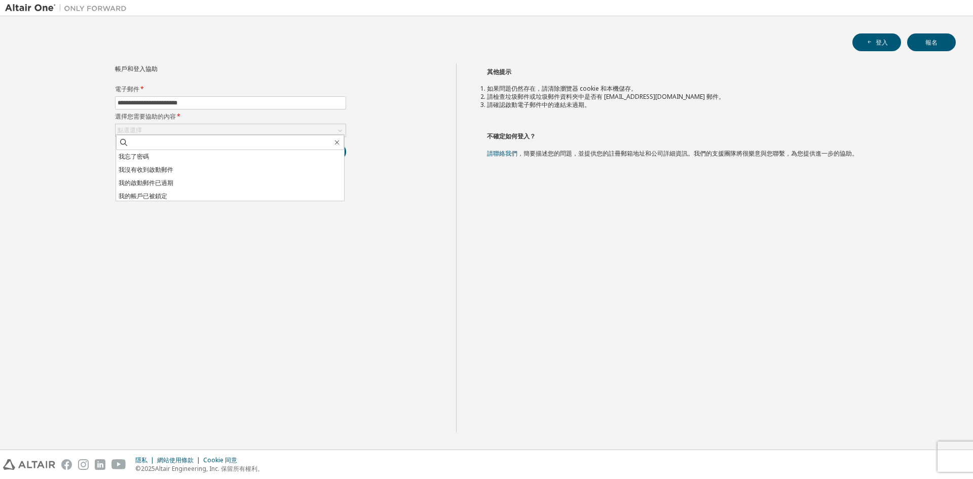 The height and width of the screenshot is (479, 973). Describe the element at coordinates (499, 71) in the screenshot. I see `font: 其他提示` at that location.